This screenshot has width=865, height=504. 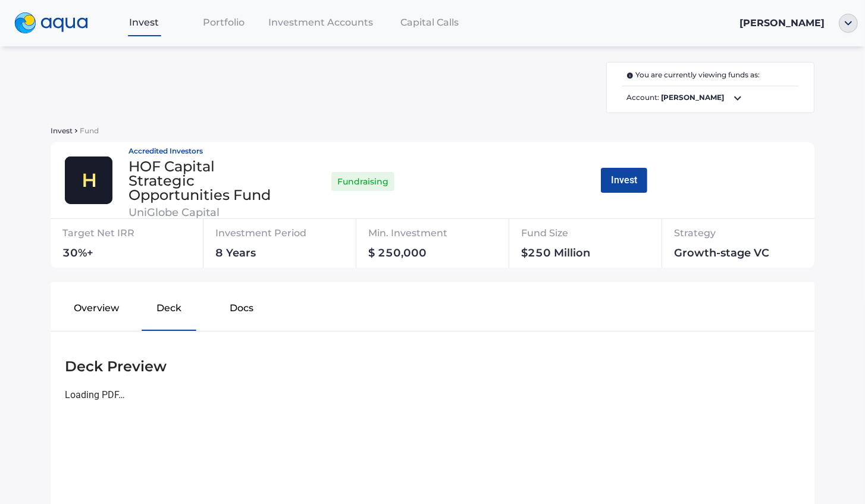 What do you see at coordinates (429, 22) in the screenshot?
I see `span: Capital Calls` at bounding box center [429, 22].